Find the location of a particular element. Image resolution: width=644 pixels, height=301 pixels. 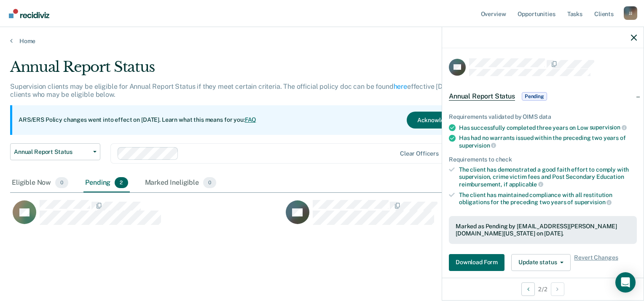

a: here is located at coordinates (401, 86).